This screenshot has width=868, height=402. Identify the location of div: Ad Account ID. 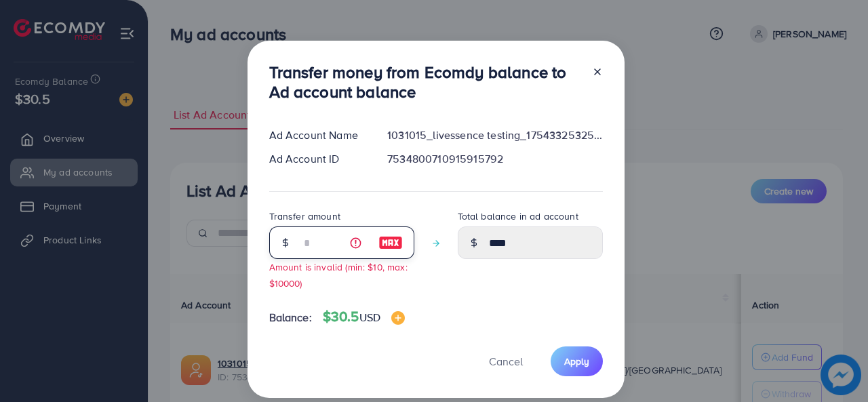
(318, 159).